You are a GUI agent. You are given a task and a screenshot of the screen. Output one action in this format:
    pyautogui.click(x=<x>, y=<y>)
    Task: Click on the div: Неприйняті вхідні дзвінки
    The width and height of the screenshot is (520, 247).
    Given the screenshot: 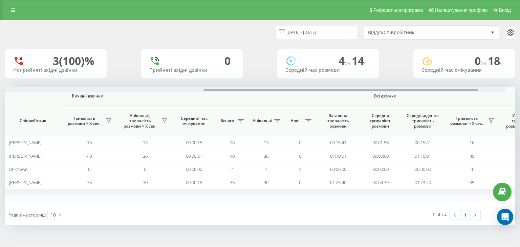 What is the action you would take?
    pyautogui.click(x=56, y=70)
    